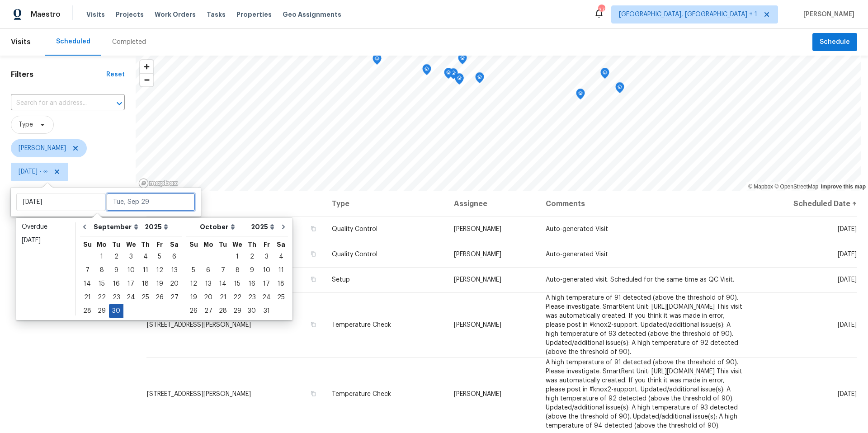 This screenshot has height=433, width=868. Describe the element at coordinates (116, 270) in the screenshot. I see `div: Tue Sep 09 2025` at that location.